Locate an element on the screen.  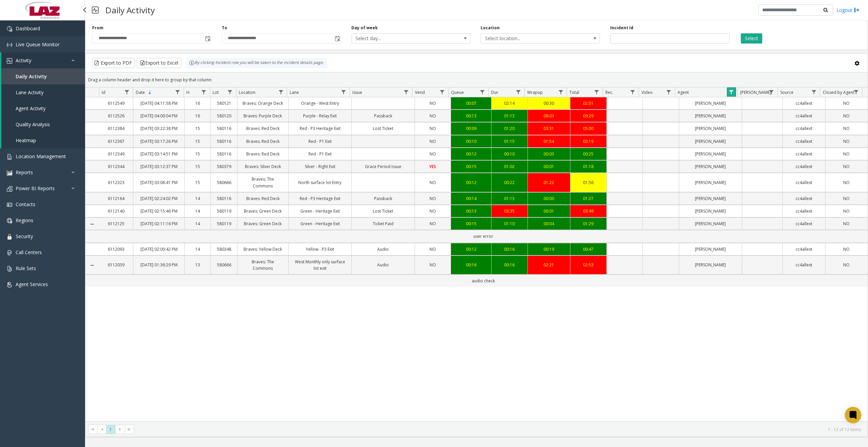
a: Lot Filter Menu is located at coordinates (230, 92).